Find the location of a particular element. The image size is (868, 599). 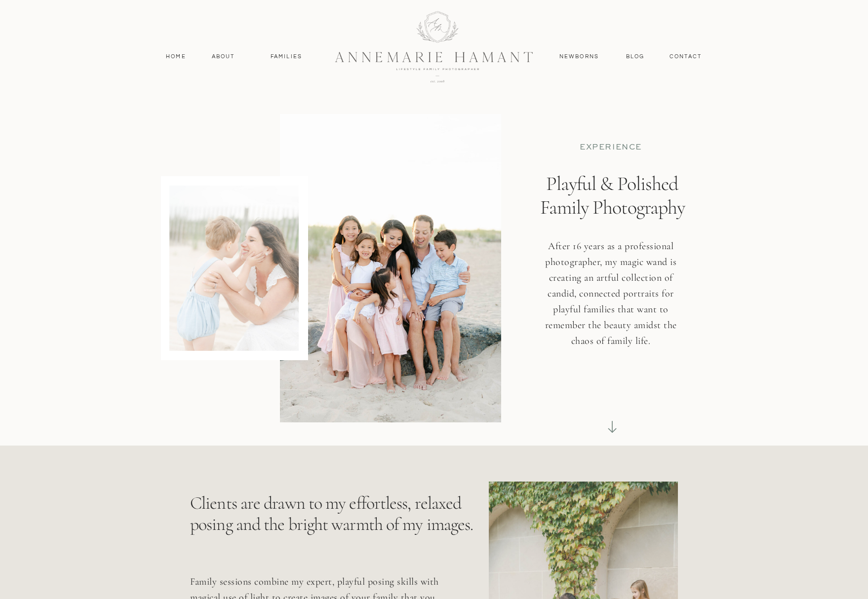

p: Clients are drawn to my effortless, relaxed posing and the bright warmth of my images. is located at coordinates (333, 527).